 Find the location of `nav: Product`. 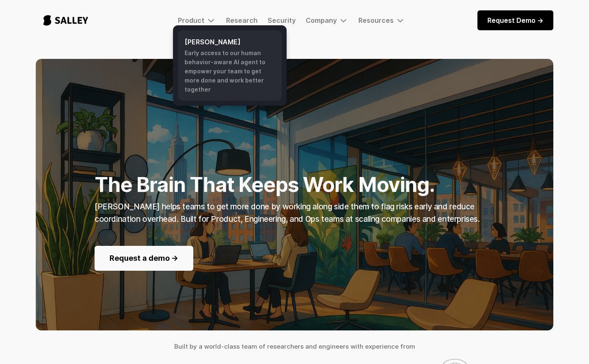

nav: Product is located at coordinates (230, 66).